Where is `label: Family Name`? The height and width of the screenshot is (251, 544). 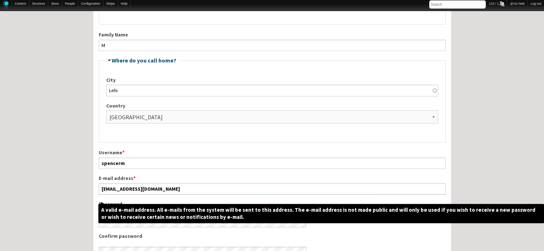 label: Family Name is located at coordinates (272, 35).